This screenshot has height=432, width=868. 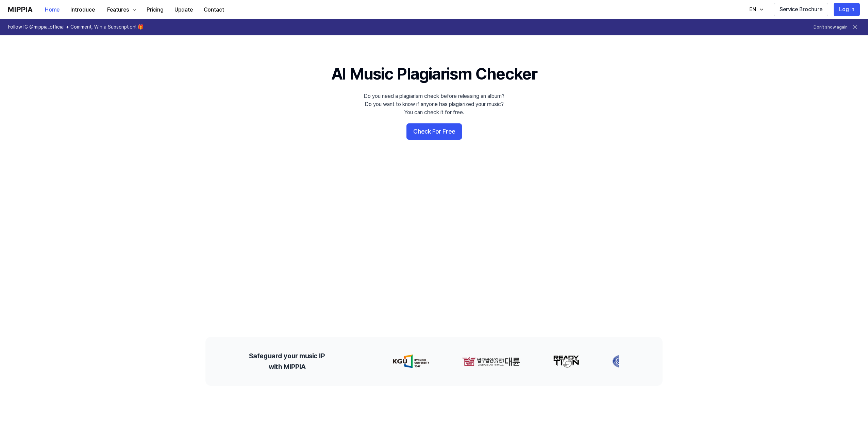 What do you see at coordinates (120, 10) in the screenshot?
I see `button: Features` at bounding box center [120, 10].